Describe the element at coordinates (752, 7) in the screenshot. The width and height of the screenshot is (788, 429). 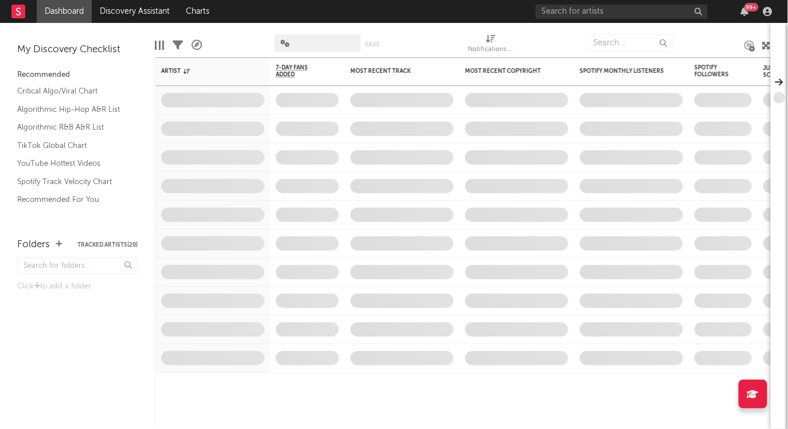
I see `div: 99 +` at that location.